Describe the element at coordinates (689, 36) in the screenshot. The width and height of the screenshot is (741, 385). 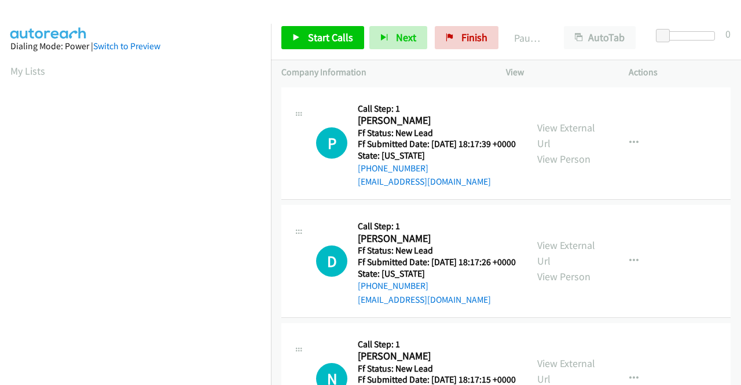
I see `div: Delay between calls (in seconds)` at that location.